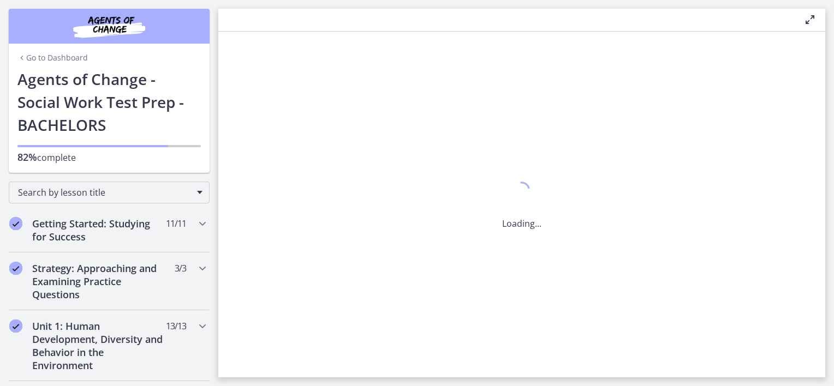  What do you see at coordinates (180, 268) in the screenshot?
I see `span: 3 / 3` at bounding box center [180, 268].